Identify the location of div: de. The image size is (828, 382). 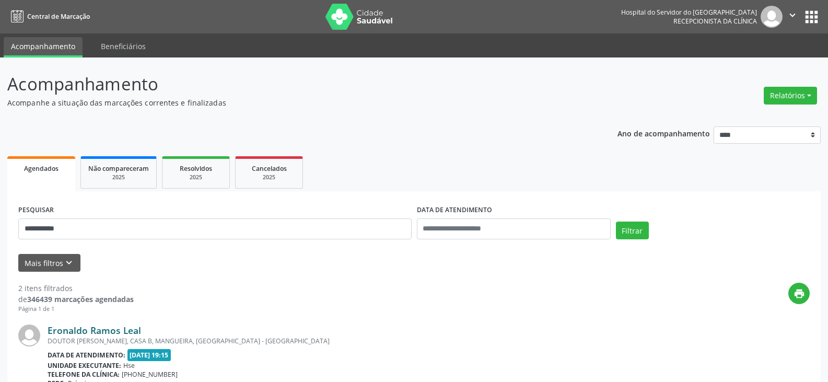
(76, 299).